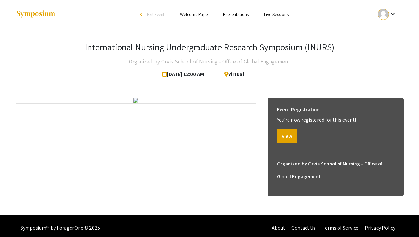 The image size is (419, 237). What do you see at coordinates (210, 62) in the screenshot?
I see `h4: Organized by Orvis School of Nursing - Office of Global Engagement` at bounding box center [210, 62].